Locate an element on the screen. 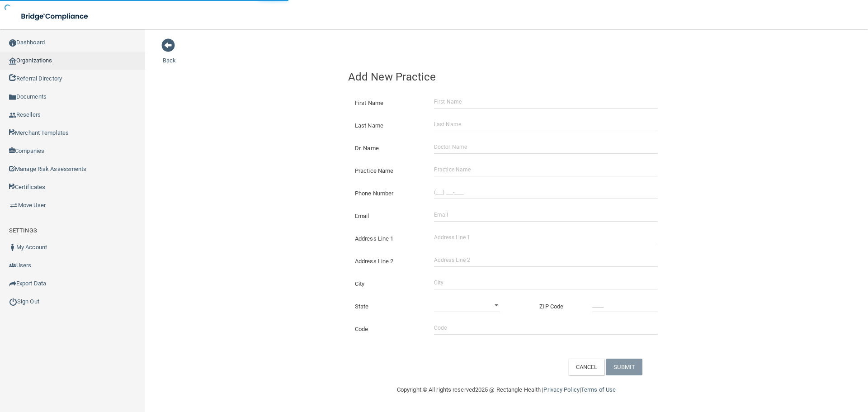 The height and width of the screenshot is (412, 868). button: SUBMIT is located at coordinates (624, 367).